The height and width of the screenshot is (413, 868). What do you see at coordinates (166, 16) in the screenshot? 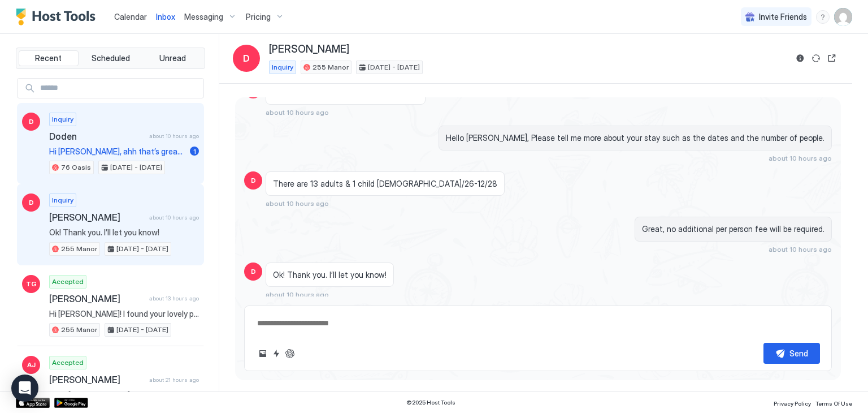
I see `span: Inbox` at bounding box center [166, 16].